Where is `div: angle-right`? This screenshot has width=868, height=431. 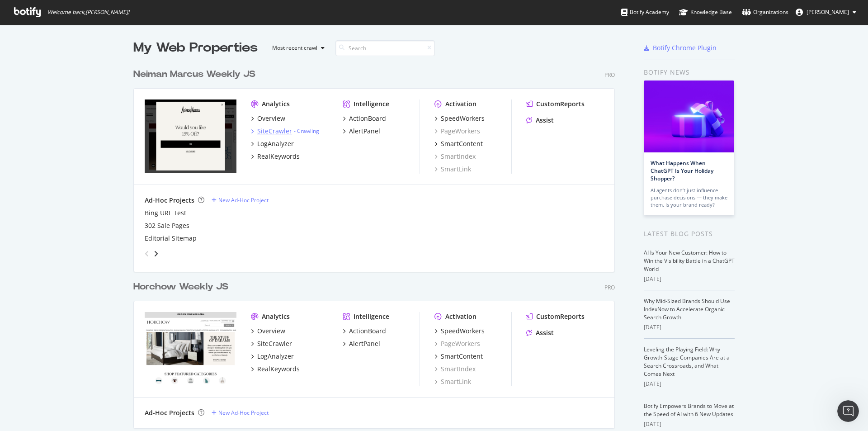 div: angle-right is located at coordinates (156, 253).